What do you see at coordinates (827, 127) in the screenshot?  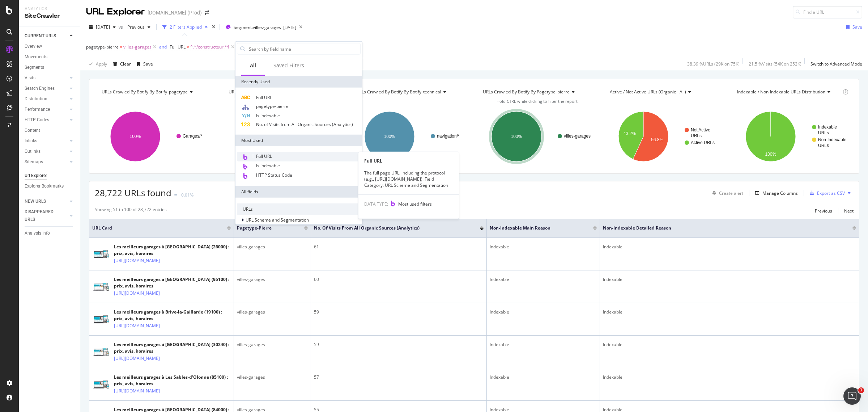 I see `text: Indexable` at bounding box center [827, 127].